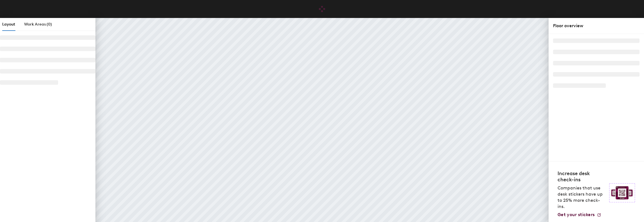 The width and height of the screenshot is (644, 222). What do you see at coordinates (38, 24) in the screenshot?
I see `span: Work Areas (0)` at bounding box center [38, 24].